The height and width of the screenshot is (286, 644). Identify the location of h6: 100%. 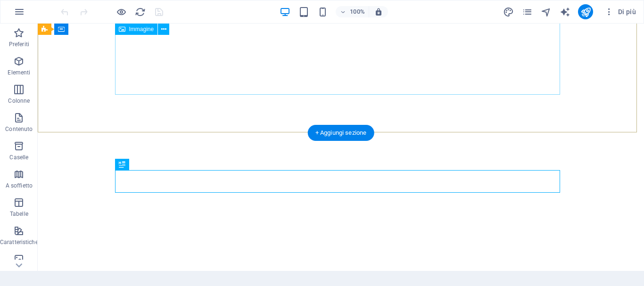
(358, 12).